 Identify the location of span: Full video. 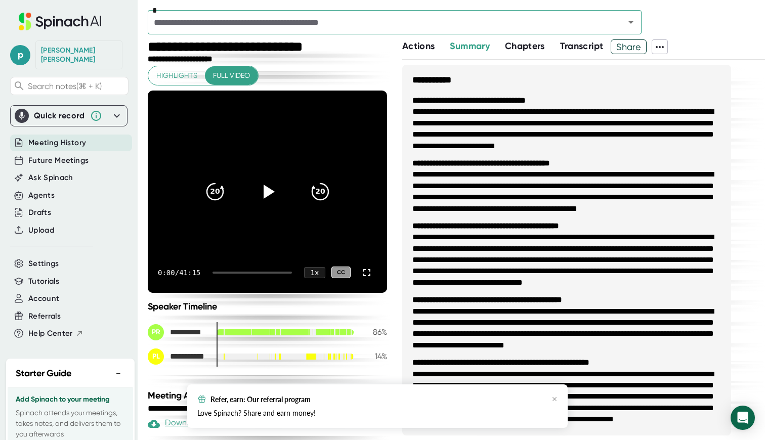
(231, 75).